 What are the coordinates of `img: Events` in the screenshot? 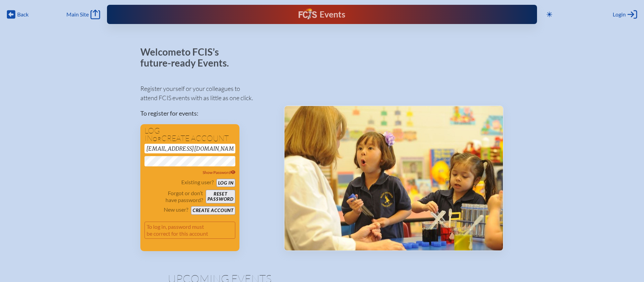 It's located at (393, 178).